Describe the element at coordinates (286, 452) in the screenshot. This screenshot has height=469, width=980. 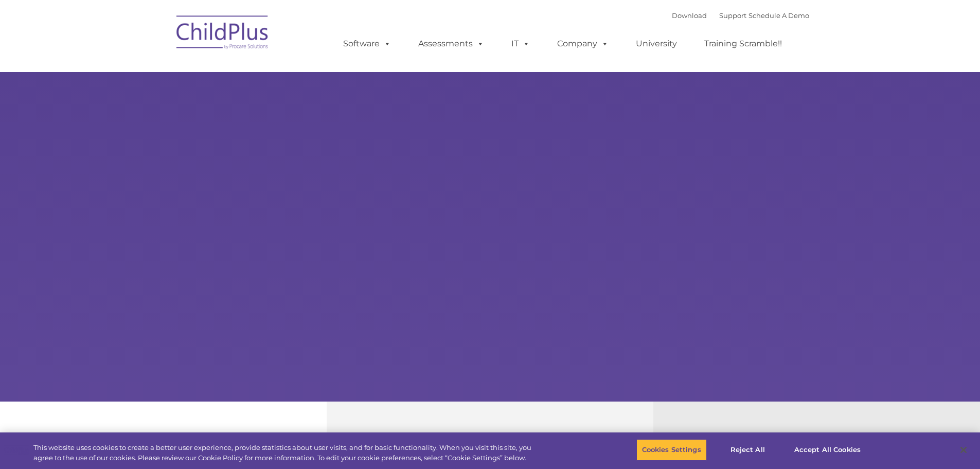
I see `div: This website uses cookies to create a better user experience, provide statistics about user visit...` at that location.